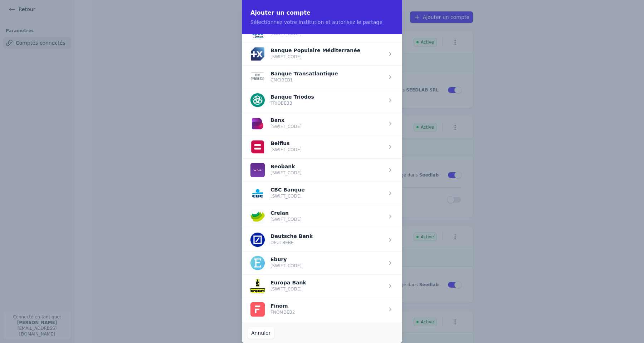  Describe the element at coordinates (294, 77) in the screenshot. I see `button: Banque Transatlantique CMCIBEB1` at that location.